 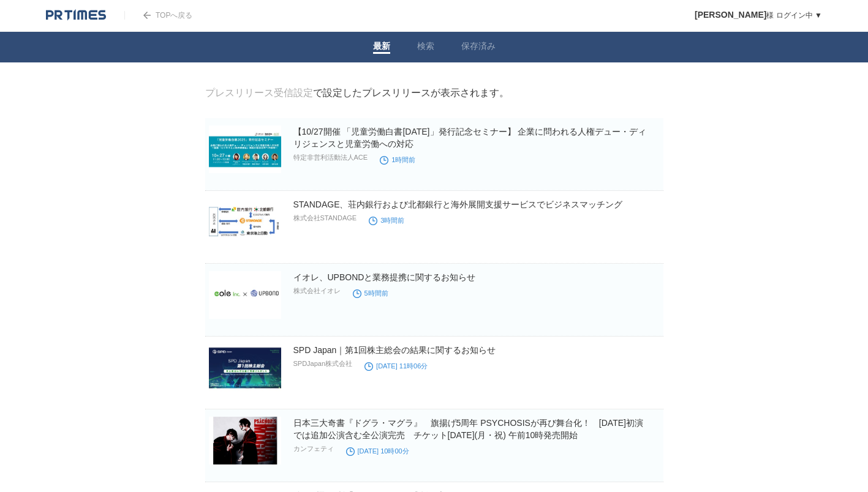 I want to click on time: 1時間前, so click(x=398, y=160).